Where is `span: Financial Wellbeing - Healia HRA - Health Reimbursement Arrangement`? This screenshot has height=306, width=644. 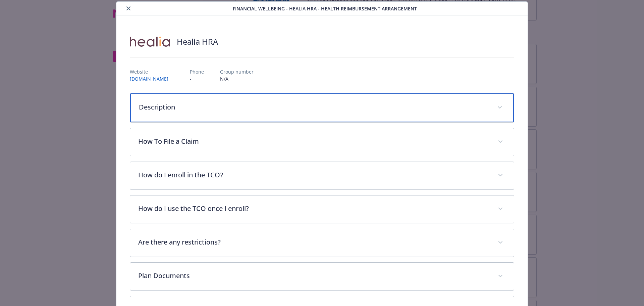 span: Financial Wellbeing - Healia HRA - Health Reimbursement Arrangement is located at coordinates (325, 8).